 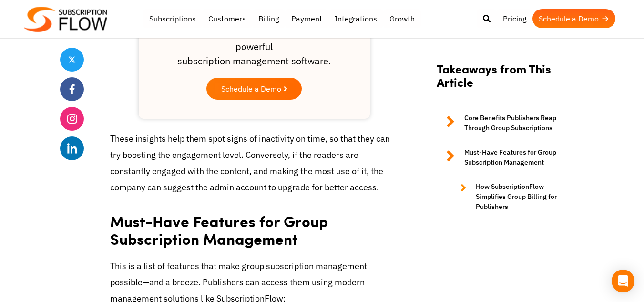 I want to click on a: Integrations, so click(x=355, y=19).